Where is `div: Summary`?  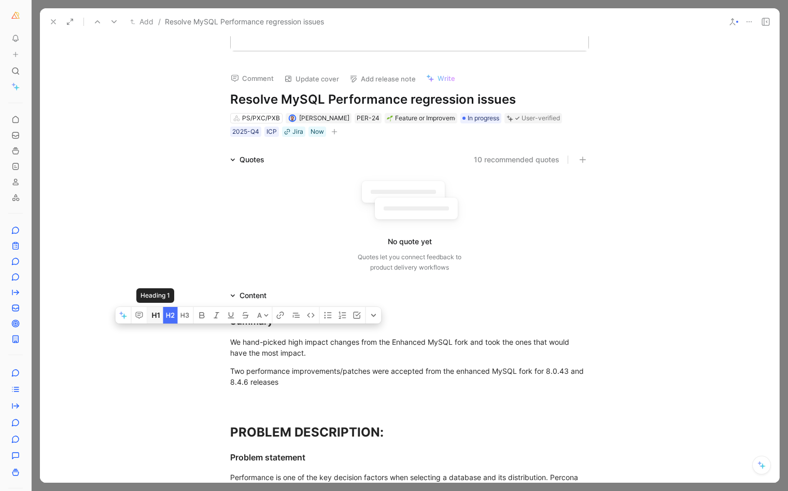
div: Summary is located at coordinates (409, 321).